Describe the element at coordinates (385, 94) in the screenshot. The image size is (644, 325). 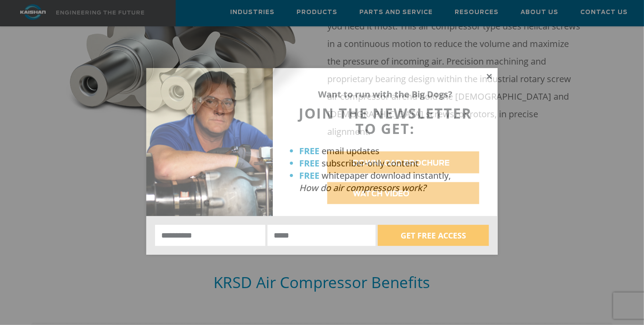
I see `strong: Want to run with the Big Dogs?` at that location.